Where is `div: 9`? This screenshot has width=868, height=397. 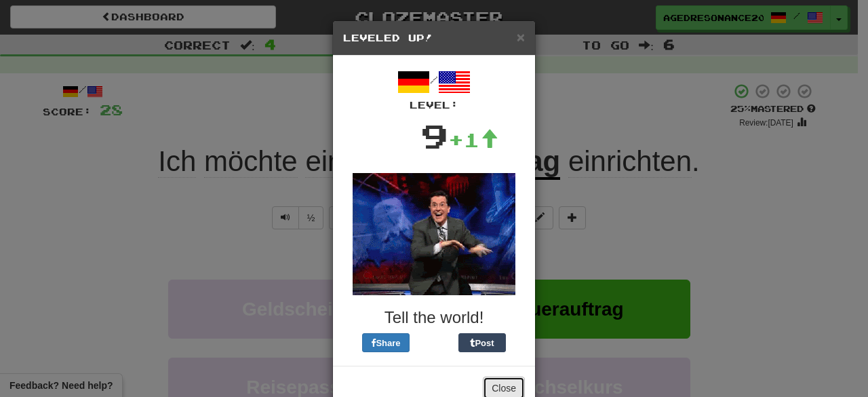 div: 9 is located at coordinates (434, 136).